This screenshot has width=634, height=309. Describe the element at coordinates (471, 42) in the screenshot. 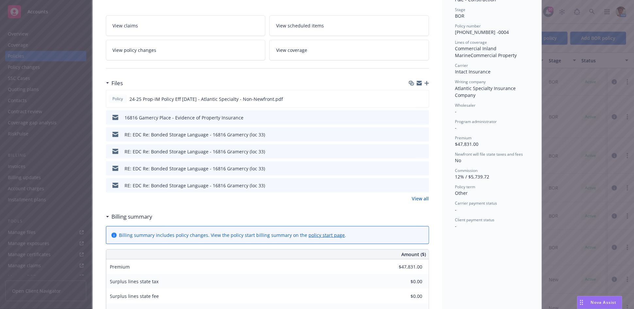

I see `span: Lines of coverage` at that location.